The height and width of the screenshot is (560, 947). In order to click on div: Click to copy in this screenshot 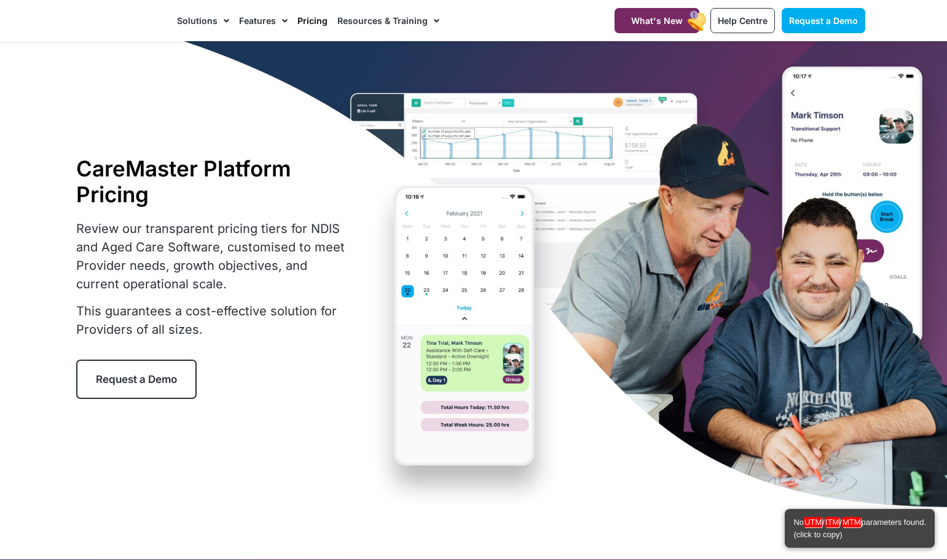, I will do `click(860, 528)`.